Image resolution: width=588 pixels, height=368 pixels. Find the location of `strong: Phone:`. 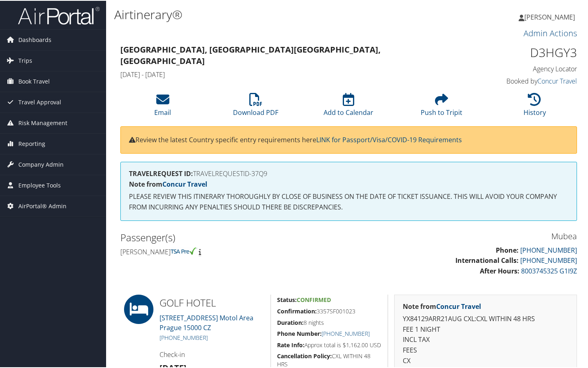

strong: Phone: is located at coordinates (507, 249).